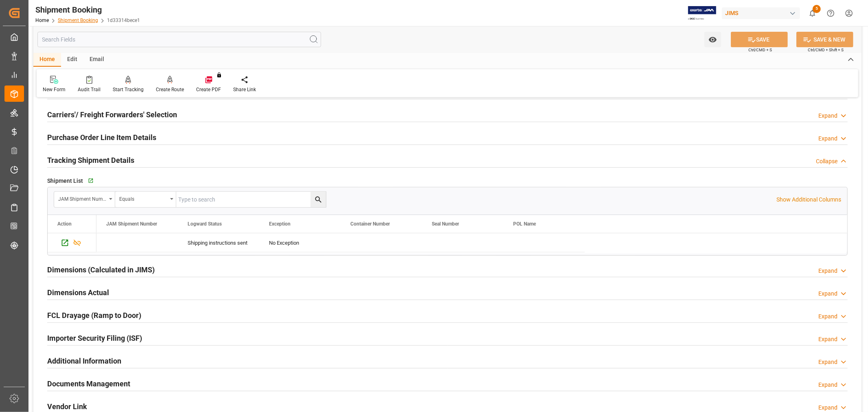 The image size is (868, 412). I want to click on div: Home, so click(47, 60).